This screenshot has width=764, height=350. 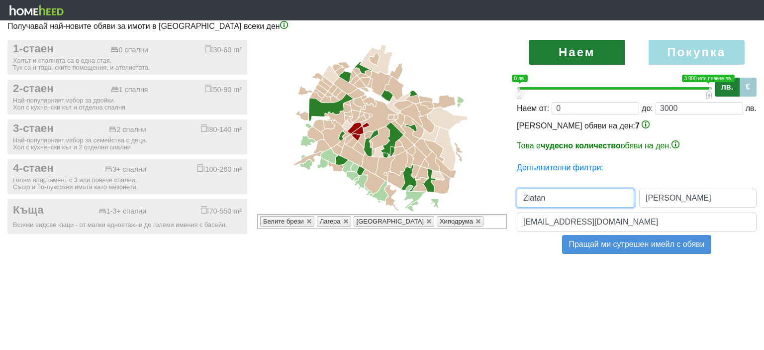 I want to click on span: 4-стаен, so click(x=33, y=168).